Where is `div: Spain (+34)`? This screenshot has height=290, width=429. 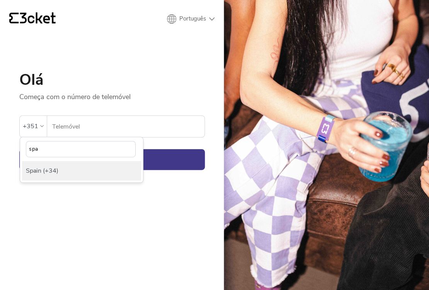
div: Spain (+34) is located at coordinates (82, 170).